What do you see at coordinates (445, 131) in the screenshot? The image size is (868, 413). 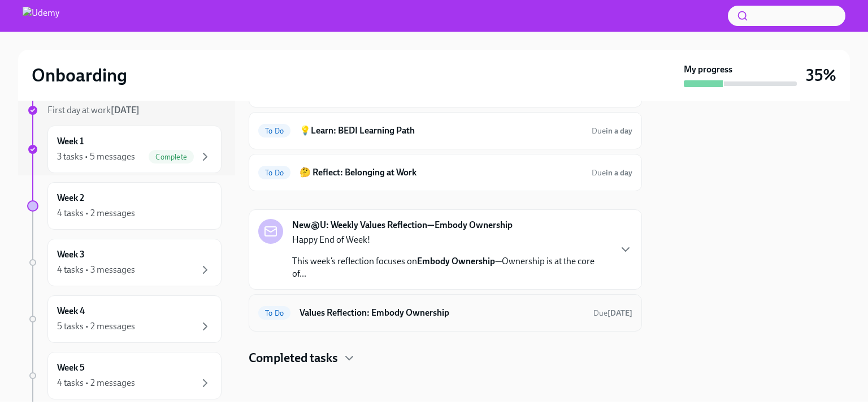 I see `a: To Do💡Learn: BEDI Learning PathDuein a day` at bounding box center [445, 131].